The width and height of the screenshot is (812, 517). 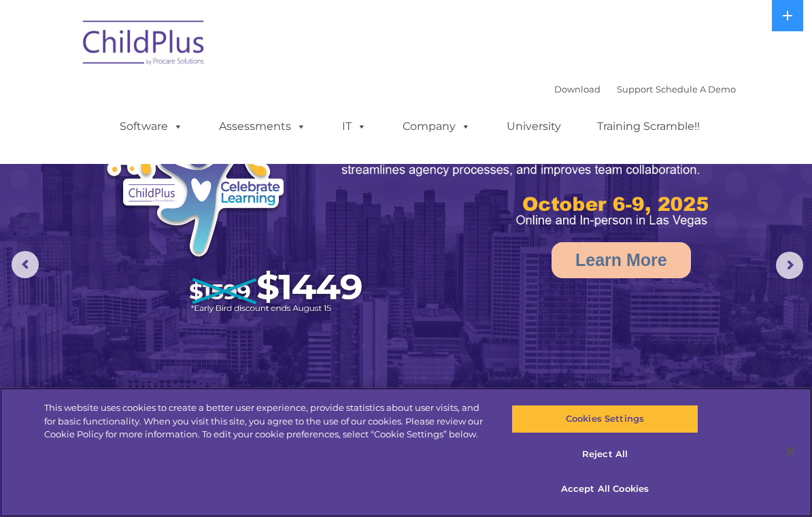 What do you see at coordinates (577, 89) in the screenshot?
I see `a: Download` at bounding box center [577, 89].